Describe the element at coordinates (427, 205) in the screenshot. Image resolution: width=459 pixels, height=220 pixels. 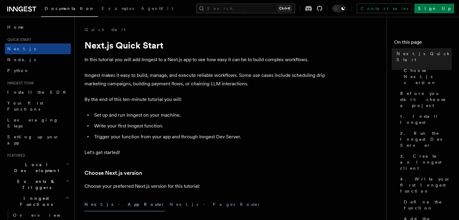
I see `a: Define the function` at that location.